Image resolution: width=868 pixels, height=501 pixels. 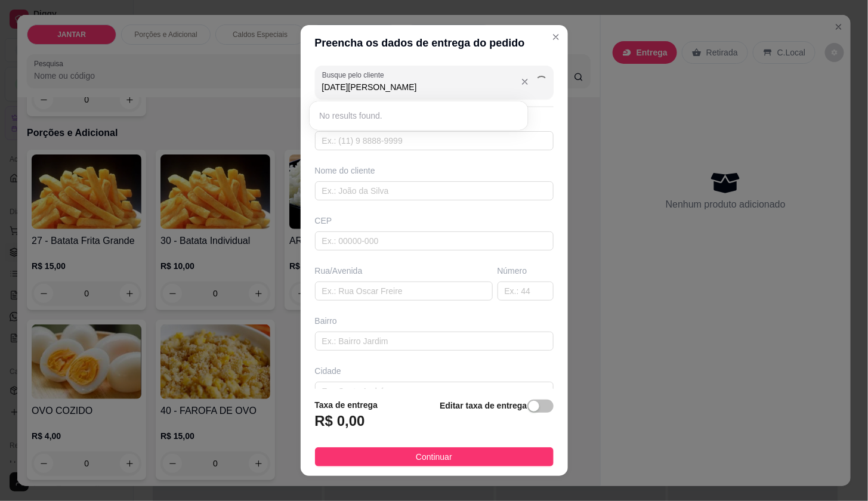 I want to click on span: Continuar, so click(x=434, y=457).